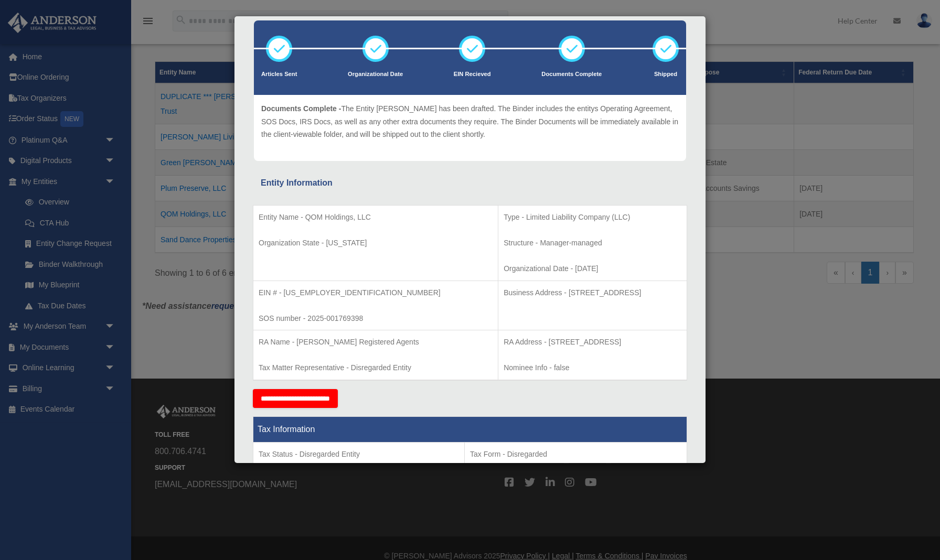 This screenshot has height=560, width=940. What do you see at coordinates (376, 217) in the screenshot?
I see `p: Entity Name - QOM Holdings, LLC` at bounding box center [376, 217].